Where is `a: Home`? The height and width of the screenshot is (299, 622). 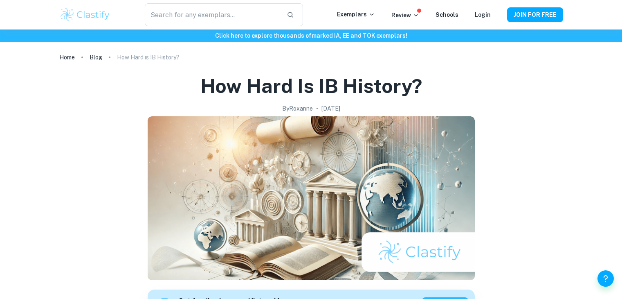 a: Home is located at coordinates (67, 57).